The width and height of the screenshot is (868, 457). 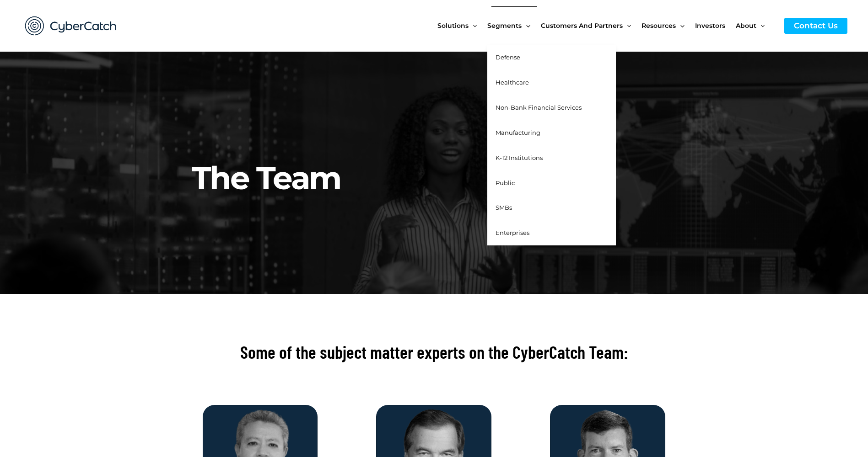 What do you see at coordinates (552, 183) in the screenshot?
I see `a: Public` at bounding box center [552, 183].